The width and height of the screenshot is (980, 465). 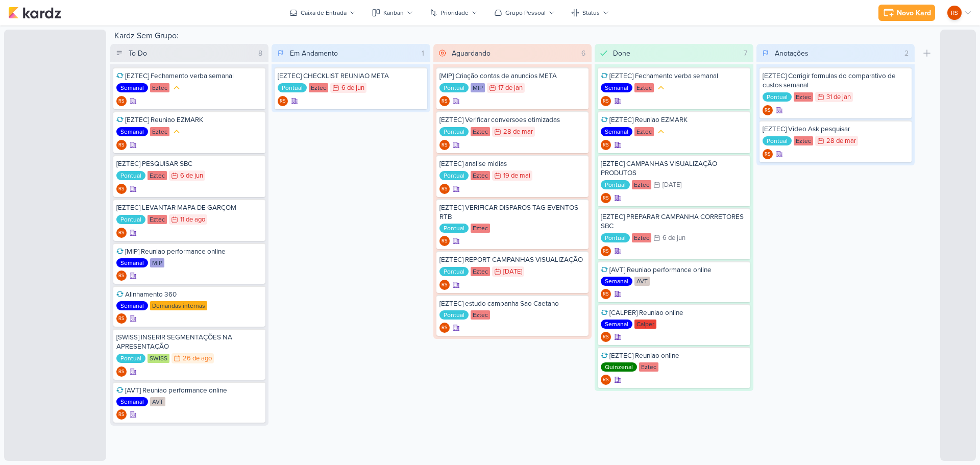 What do you see at coordinates (839, 97) in the screenshot?
I see `div: 31 de jan` at bounding box center [839, 97].